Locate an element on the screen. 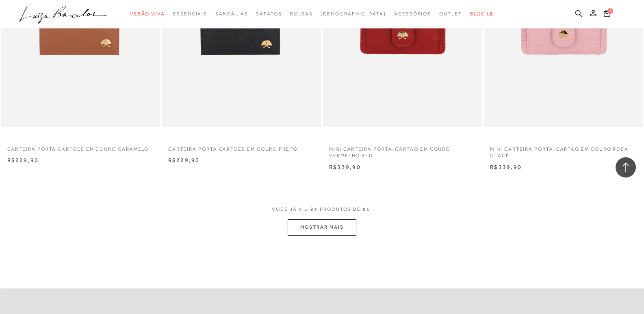  p: CARTEIRA PORTA CARTÕES EM COURO PRETO is located at coordinates (241, 147).